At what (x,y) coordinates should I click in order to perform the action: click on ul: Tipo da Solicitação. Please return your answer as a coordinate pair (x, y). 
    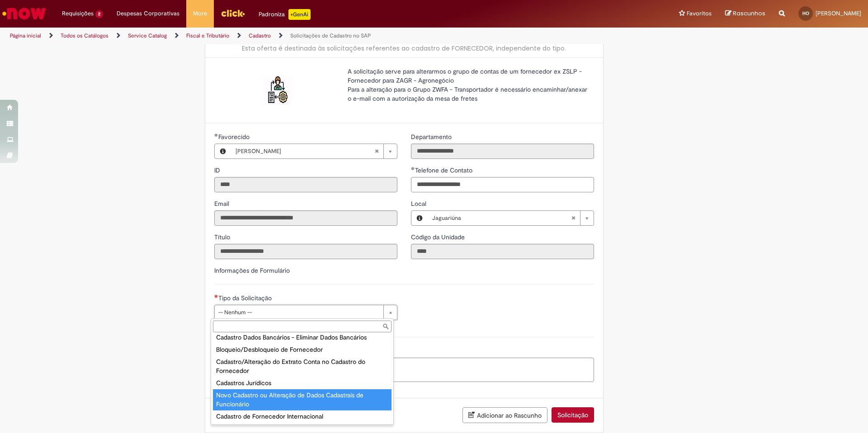
    Looking at the image, I should click on (302, 380).